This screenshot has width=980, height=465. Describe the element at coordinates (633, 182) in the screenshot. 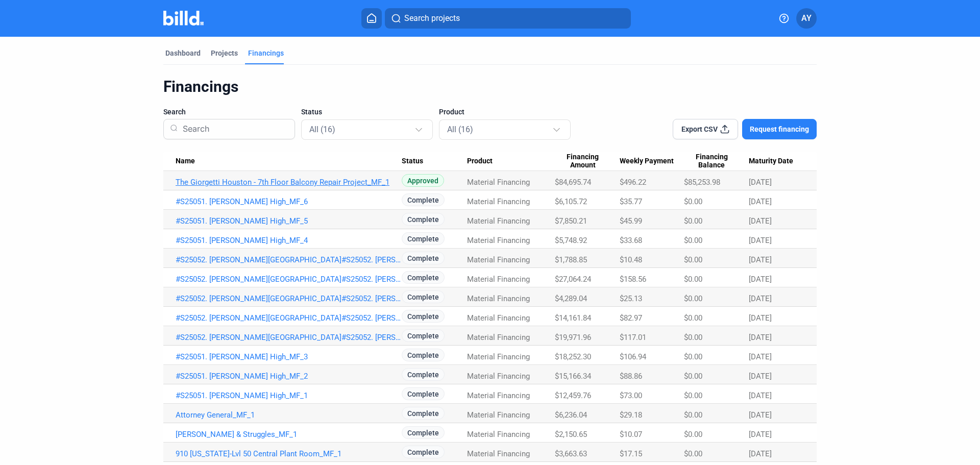

I see `span: $496.22` at that location.